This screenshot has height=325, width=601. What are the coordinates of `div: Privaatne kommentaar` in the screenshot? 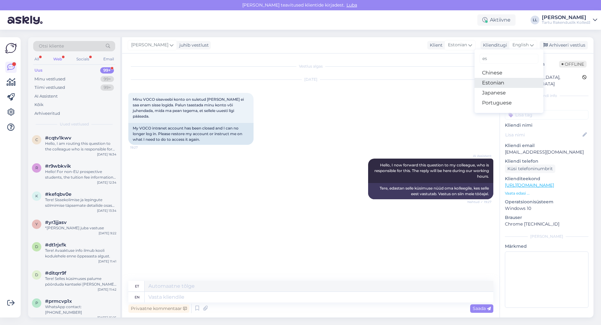 It's located at (159, 309).